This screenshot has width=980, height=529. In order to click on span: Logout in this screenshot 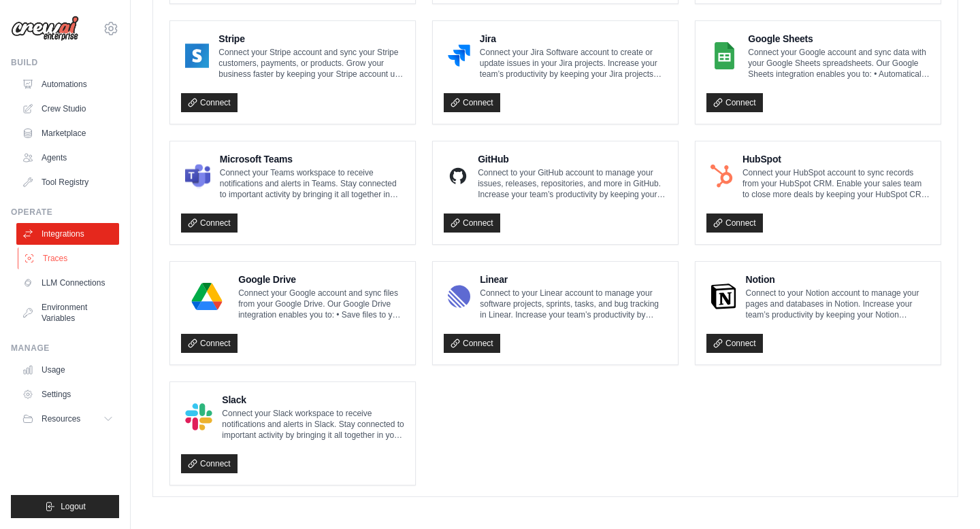, I will do `click(73, 507)`.